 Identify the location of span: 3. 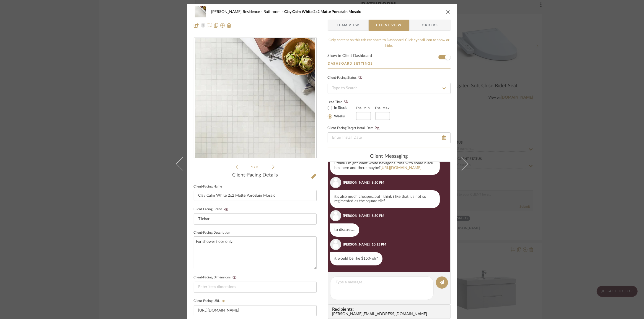
(257, 167).